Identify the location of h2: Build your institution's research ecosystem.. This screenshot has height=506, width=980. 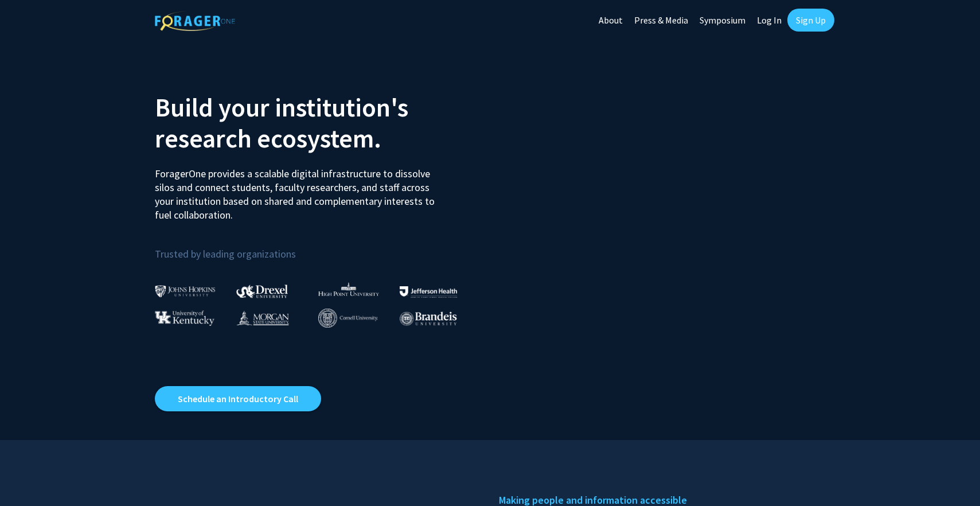
(318, 123).